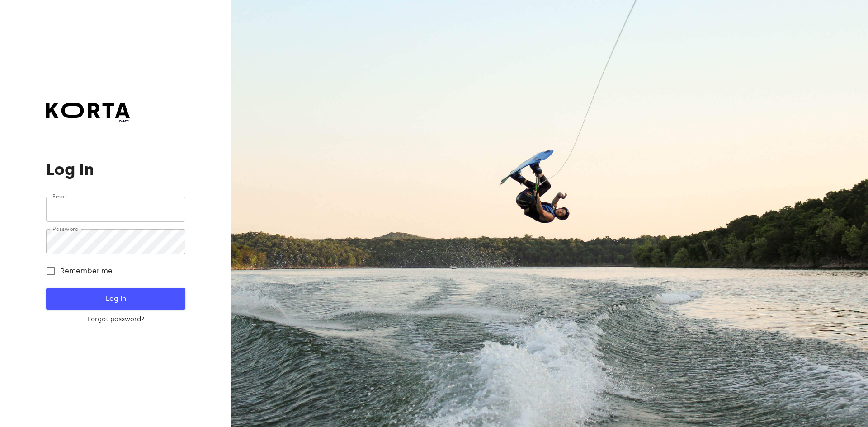  What do you see at coordinates (115, 299) in the screenshot?
I see `button: Log In` at bounding box center [115, 299].